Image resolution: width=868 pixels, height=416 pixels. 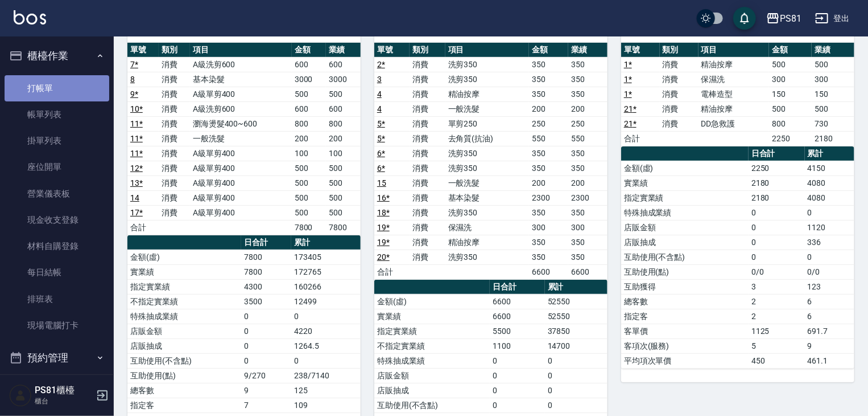 I want to click on td: 1120, so click(x=829, y=227).